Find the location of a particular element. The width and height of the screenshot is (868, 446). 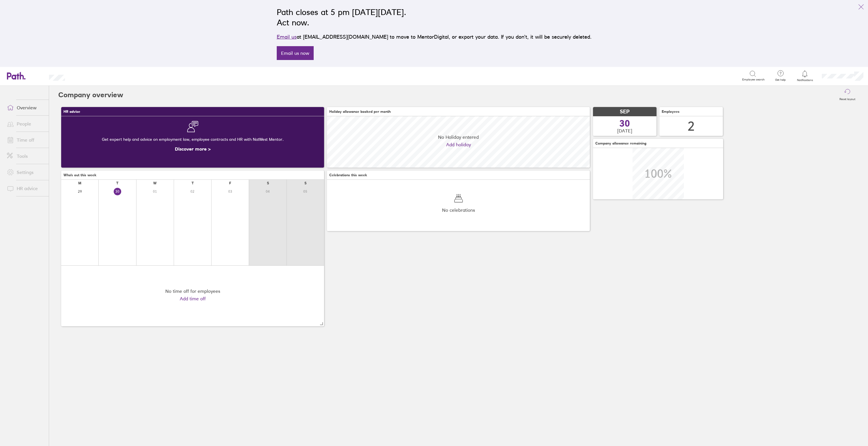

span: Celebrations this week is located at coordinates (348, 175).